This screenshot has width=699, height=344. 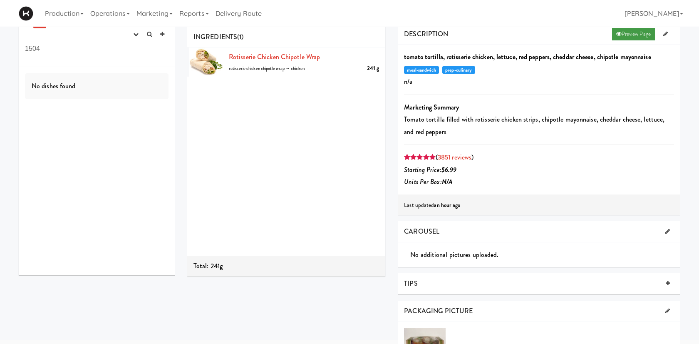 What do you see at coordinates (274, 57) in the screenshot?
I see `a: Rotisserie Chicken Chipotle Wrap` at bounding box center [274, 57].